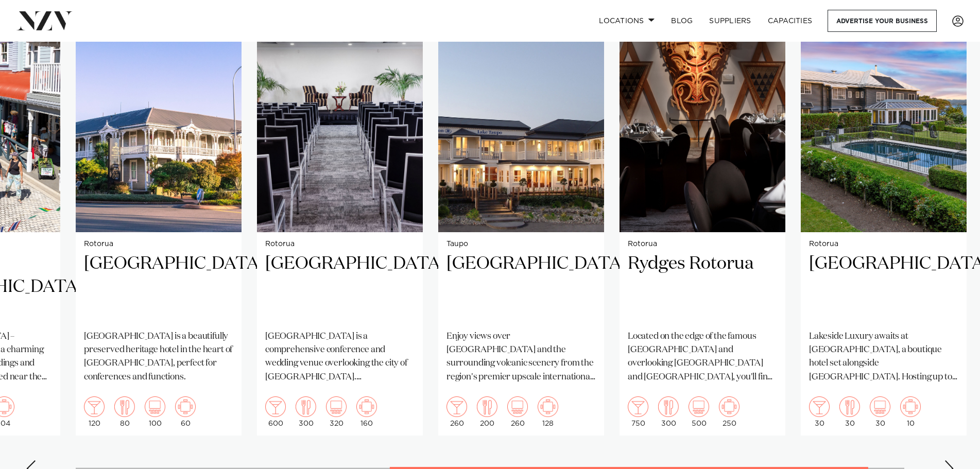 Image resolution: width=980 pixels, height=469 pixels. Describe the element at coordinates (729, 412) in the screenshot. I see `div: 250` at that location.